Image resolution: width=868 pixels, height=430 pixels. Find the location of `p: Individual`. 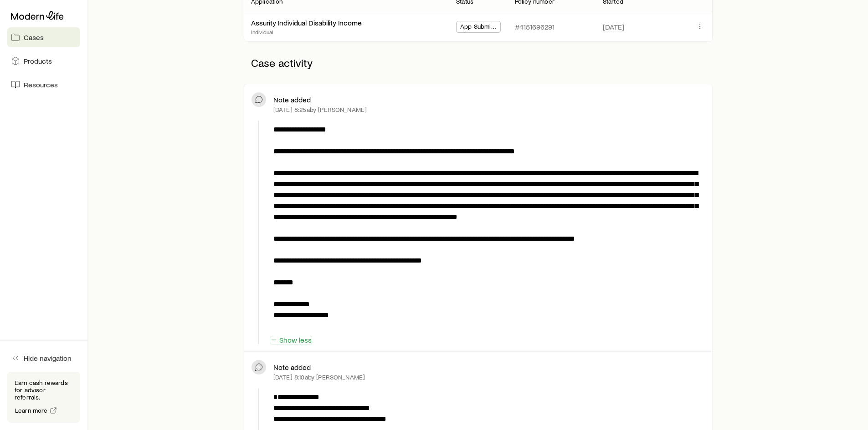

p: Individual is located at coordinates (306, 32).